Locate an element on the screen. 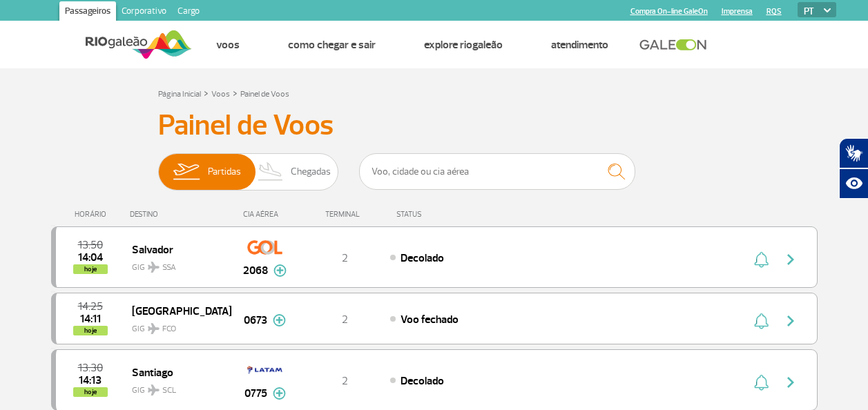 The height and width of the screenshot is (410, 868). a: Cargo is located at coordinates (188, 13).